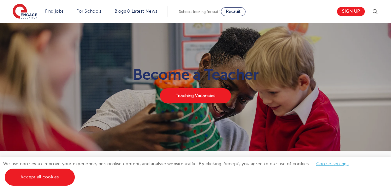 The height and width of the screenshot is (191, 391). I want to click on span: We use cookies to improve your experience, personalise content, and analyse website traffic. By c..., so click(179, 170).